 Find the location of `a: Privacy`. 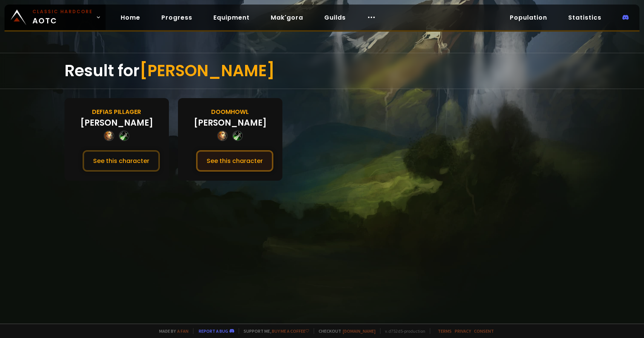

a: Privacy is located at coordinates (463, 331).